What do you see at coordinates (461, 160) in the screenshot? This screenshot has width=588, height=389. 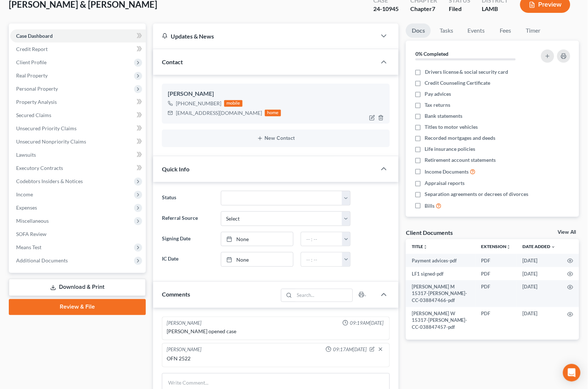 I see `span: Retirement account statements` at bounding box center [461, 160].